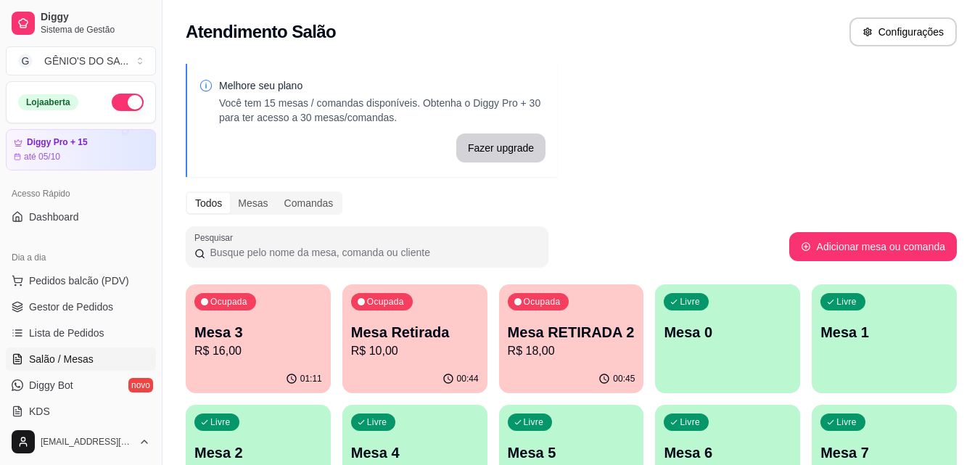  I want to click on p: Mesa 5, so click(571, 453).